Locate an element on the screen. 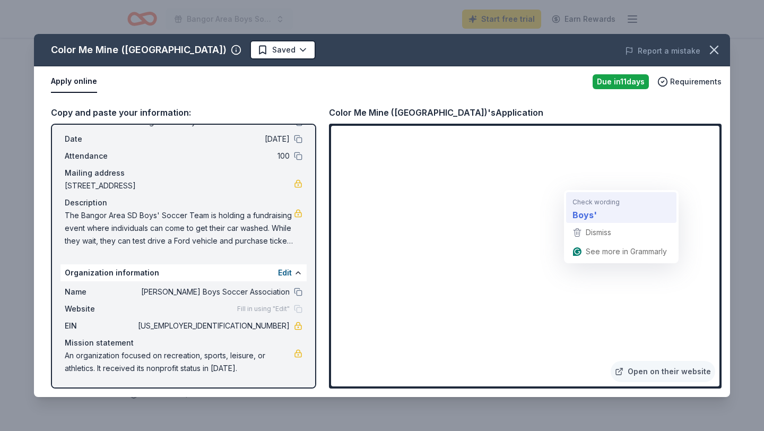  div: Mission statement is located at coordinates (184, 343).